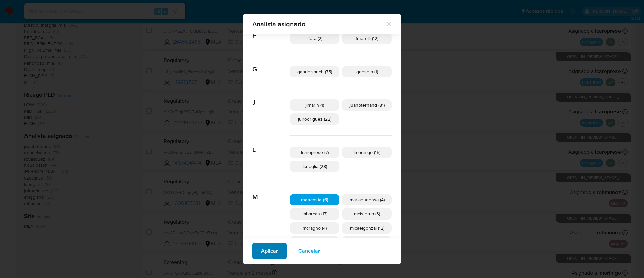 The image size is (644, 278). What do you see at coordinates (315, 105) in the screenshot?
I see `span: jimarin (1)` at bounding box center [315, 105].